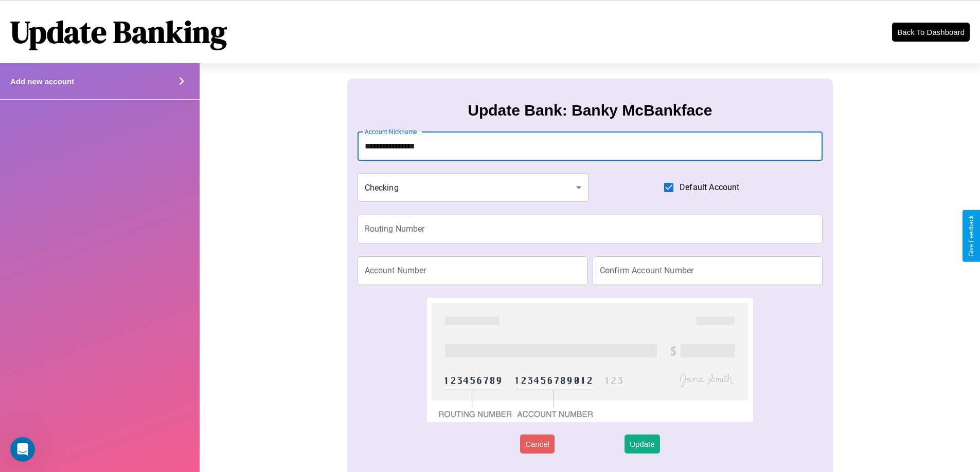 The width and height of the screenshot is (980, 472). Describe the element at coordinates (119, 32) in the screenshot. I see `h1: Update Banking` at that location.